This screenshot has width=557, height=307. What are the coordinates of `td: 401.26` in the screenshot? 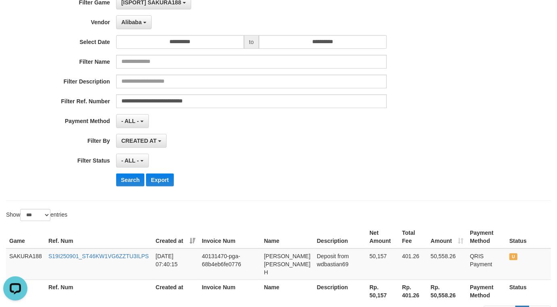 It's located at (413, 264).